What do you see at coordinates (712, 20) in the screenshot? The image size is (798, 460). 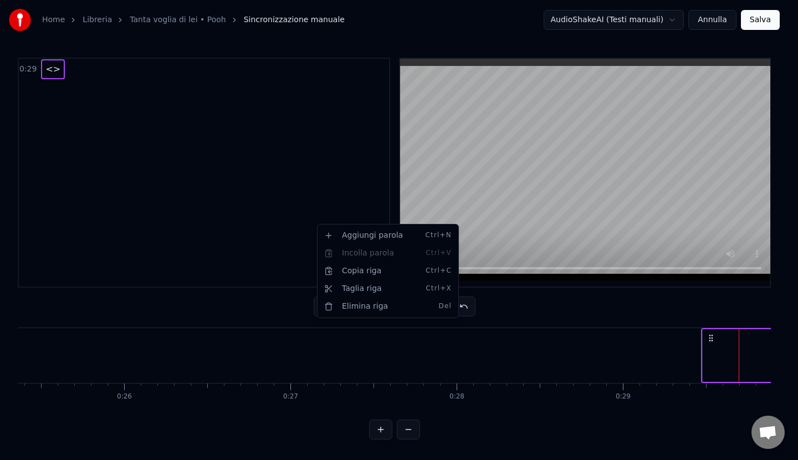 I see `button: Annulla` at bounding box center [712, 20].